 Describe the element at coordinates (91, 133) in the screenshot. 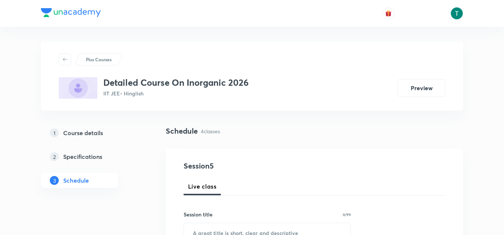

I see `a: 1Course details` at that location.